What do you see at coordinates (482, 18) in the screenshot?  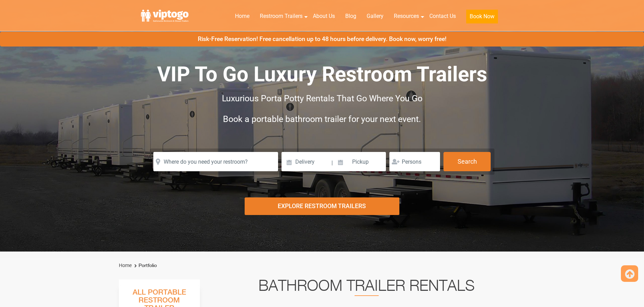 I see `a: Book Now` at bounding box center [482, 18].